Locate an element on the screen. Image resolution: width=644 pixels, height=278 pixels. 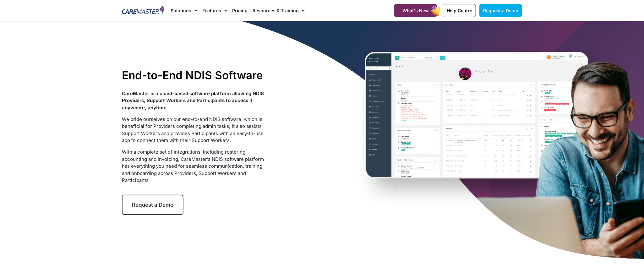
a: Help Centre is located at coordinates (459, 10).